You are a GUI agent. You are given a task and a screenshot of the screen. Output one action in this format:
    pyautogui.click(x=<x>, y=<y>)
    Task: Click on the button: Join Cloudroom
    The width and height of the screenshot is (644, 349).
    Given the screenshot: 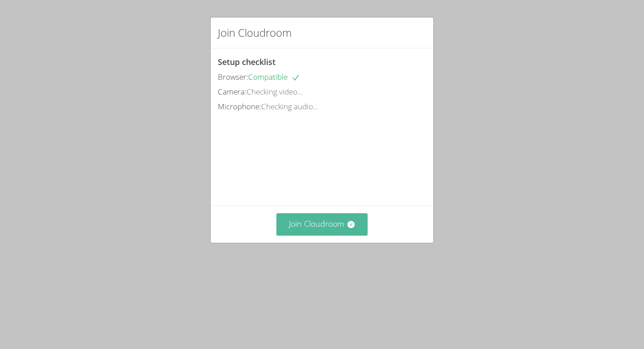 What is the action you would take?
    pyautogui.click(x=322, y=224)
    